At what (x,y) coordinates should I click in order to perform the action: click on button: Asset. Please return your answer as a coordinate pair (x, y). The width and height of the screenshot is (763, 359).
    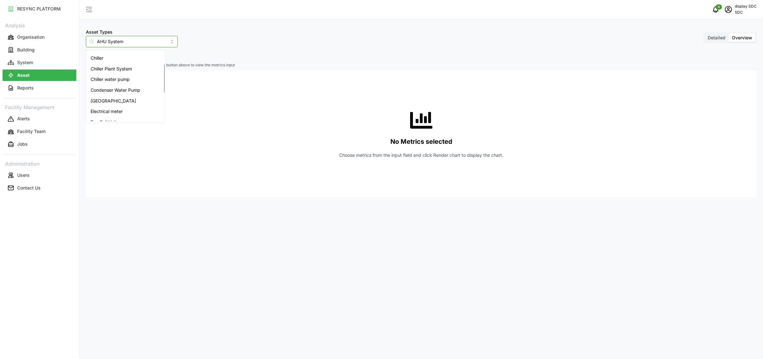
    Looking at the image, I should click on (39, 75).